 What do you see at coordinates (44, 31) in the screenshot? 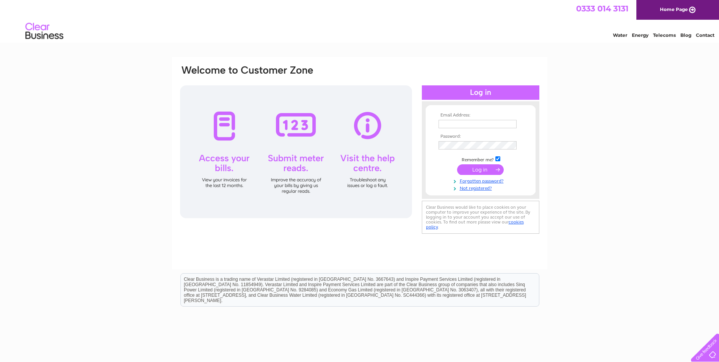
I see `img: logo.png` at bounding box center [44, 31].